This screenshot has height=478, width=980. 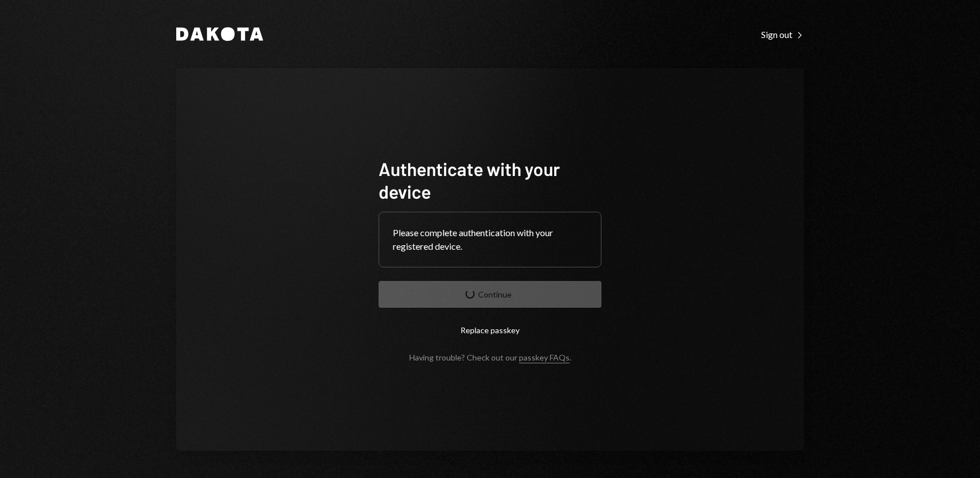 I want to click on div: Having trouble? Check out our ., so click(x=490, y=357).